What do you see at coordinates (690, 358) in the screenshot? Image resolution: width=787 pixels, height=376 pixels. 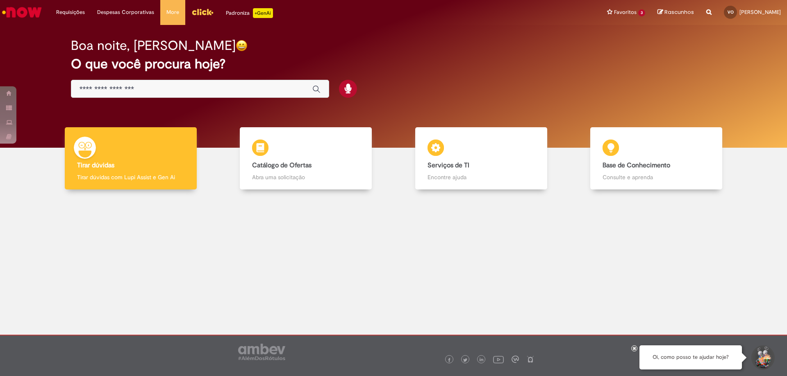 I see `div: Oi, como posso te ajudar hoje?` at bounding box center [690, 358].